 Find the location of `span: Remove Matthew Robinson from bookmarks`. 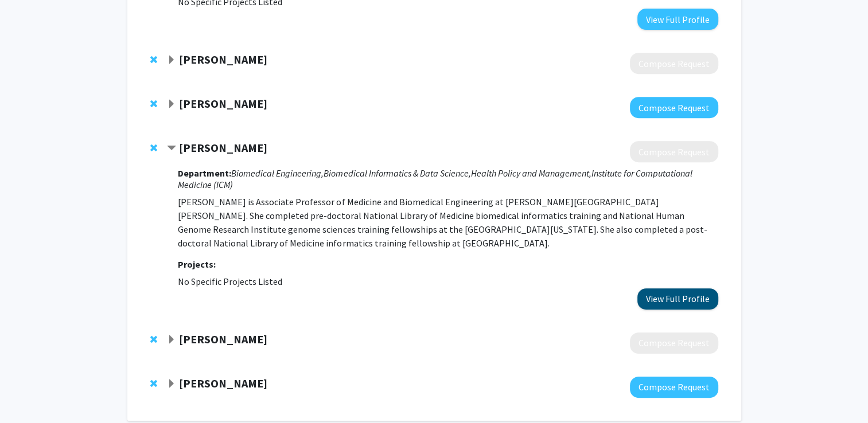

span: Remove Matthew Robinson from bookmarks is located at coordinates (154, 340).